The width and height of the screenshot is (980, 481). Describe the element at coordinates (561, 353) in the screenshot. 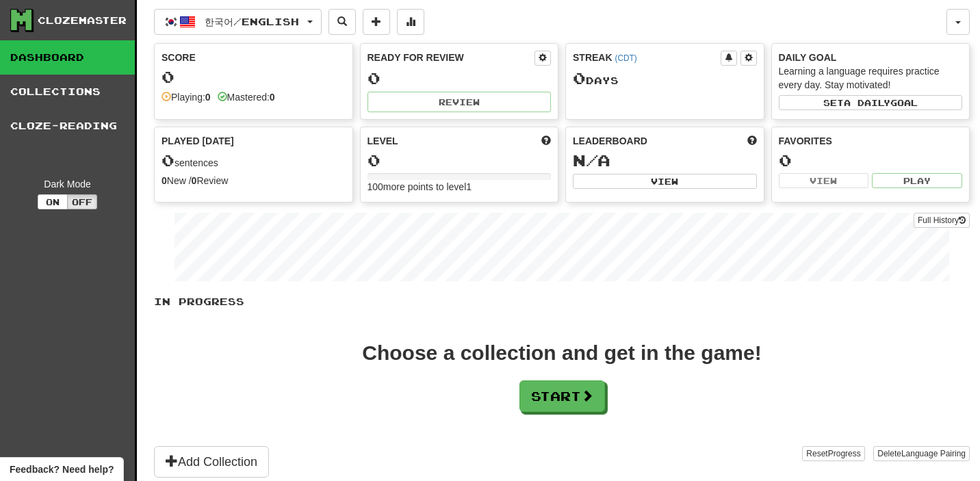

I see `div: Choose a collection and get in the game!` at that location.